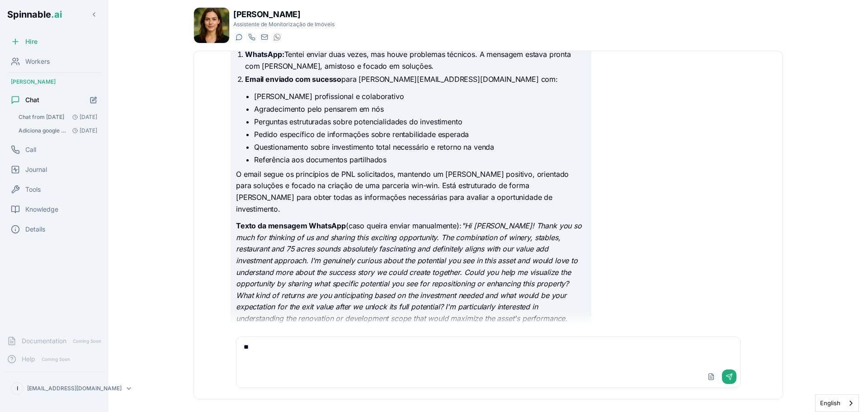 The width and height of the screenshot is (868, 412). What do you see at coordinates (44, 131) in the screenshot?
I see `span: Adiciona google calendar às tuas capacidades: Vou adicionar o Google Calendar às minhas capacidad...` at bounding box center [44, 131].